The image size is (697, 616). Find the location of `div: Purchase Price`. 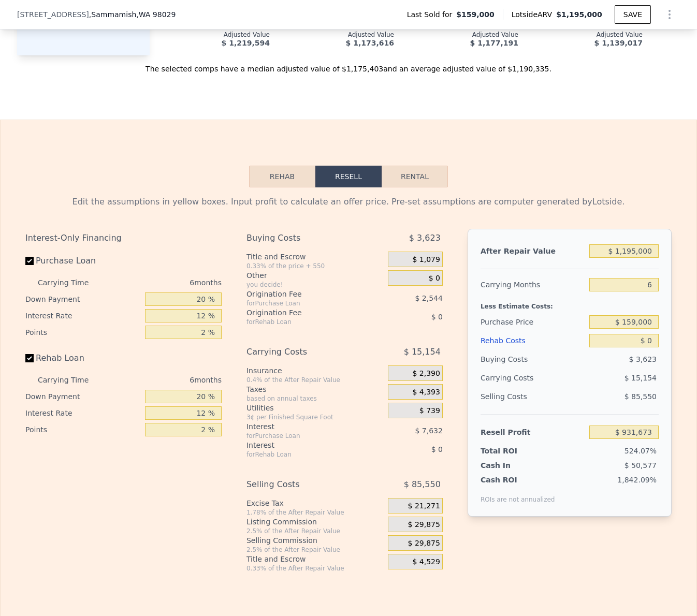

div: Purchase Price is located at coordinates (533, 322).